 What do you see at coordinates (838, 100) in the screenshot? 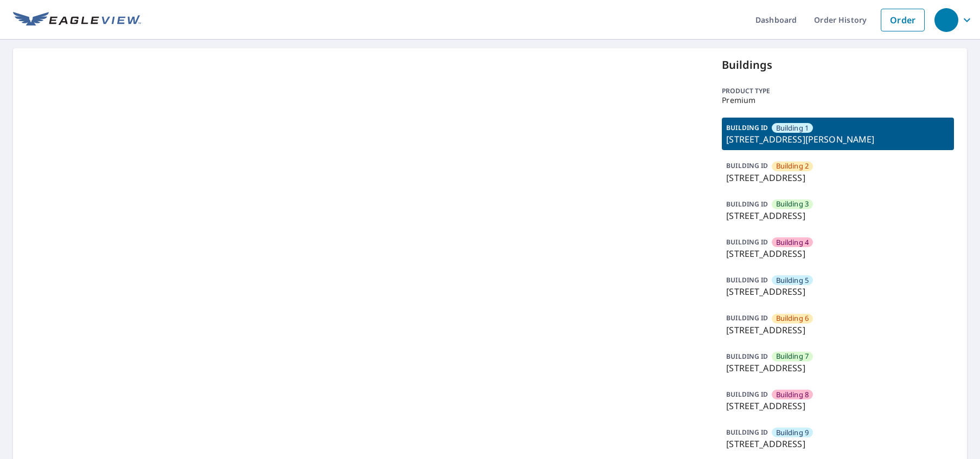
I see `p: Premium` at bounding box center [838, 100].